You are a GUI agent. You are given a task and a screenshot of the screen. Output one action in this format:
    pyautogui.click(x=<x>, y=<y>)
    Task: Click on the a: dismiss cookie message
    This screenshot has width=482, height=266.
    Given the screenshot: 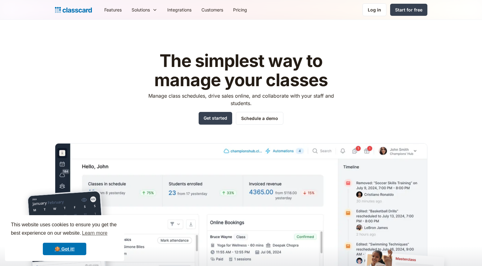 What is the action you would take?
    pyautogui.click(x=65, y=249)
    